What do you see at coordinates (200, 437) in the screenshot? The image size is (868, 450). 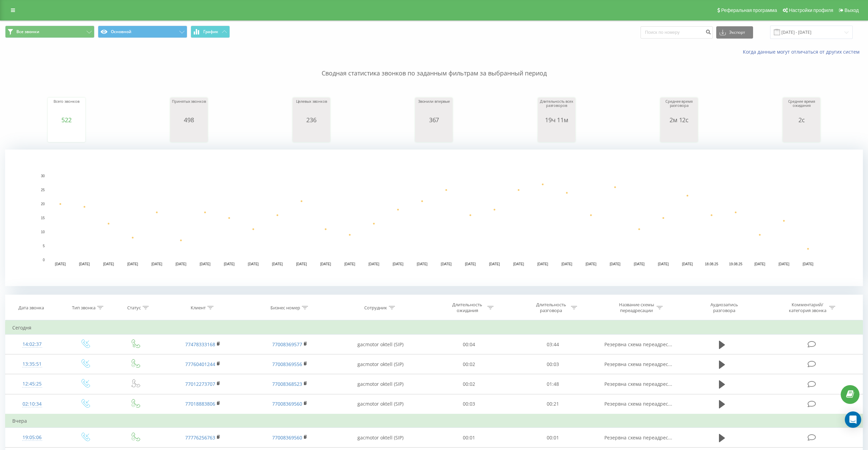 I see `a: 77776256763` at bounding box center [200, 437].